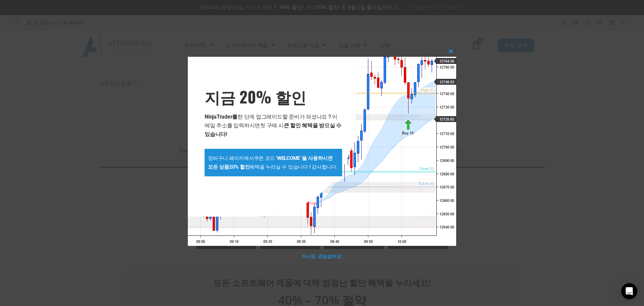 The image size is (644, 306). I want to click on font: 지금 20% 할인, so click(255, 96).